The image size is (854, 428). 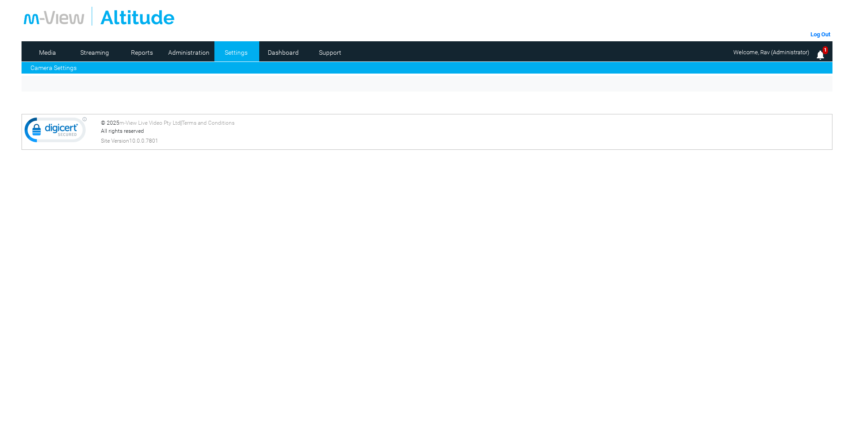 I want to click on a: Streaming, so click(x=95, y=53).